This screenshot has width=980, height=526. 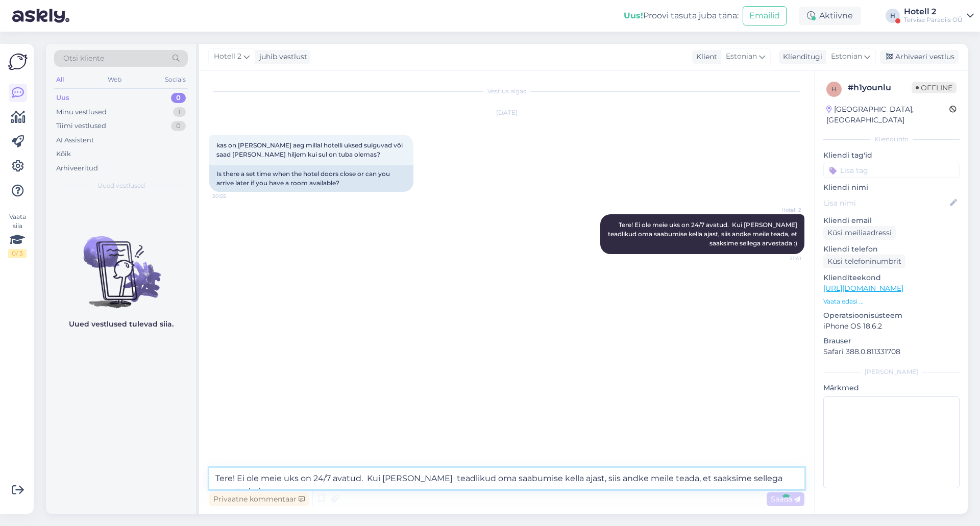 I want to click on button: Emailid, so click(x=765, y=16).